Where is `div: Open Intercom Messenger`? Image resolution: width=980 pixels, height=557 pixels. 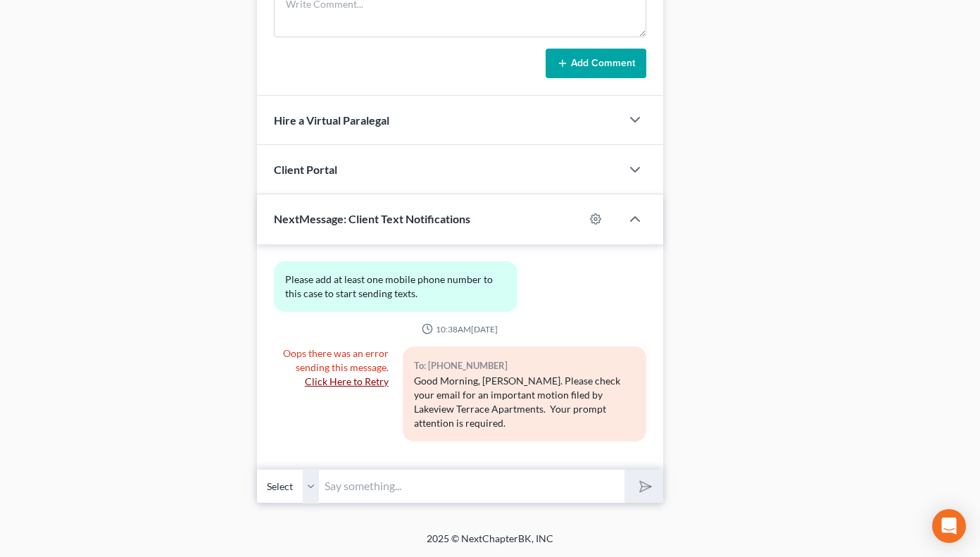
div: Open Intercom Messenger is located at coordinates (949, 527).